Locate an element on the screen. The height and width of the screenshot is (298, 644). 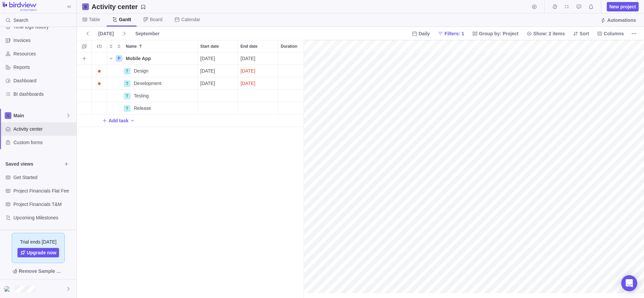
div: Open Intercom Messenger is located at coordinates (629, 283).